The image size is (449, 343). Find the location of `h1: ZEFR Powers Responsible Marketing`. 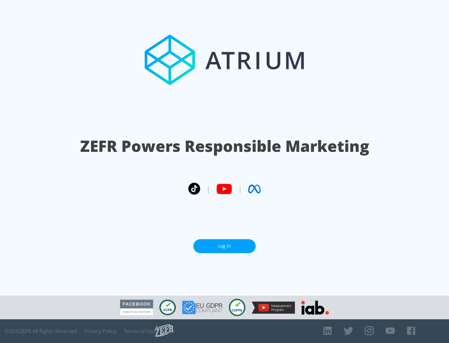

h1: ZEFR Powers Responsible Marketing is located at coordinates (224, 146).